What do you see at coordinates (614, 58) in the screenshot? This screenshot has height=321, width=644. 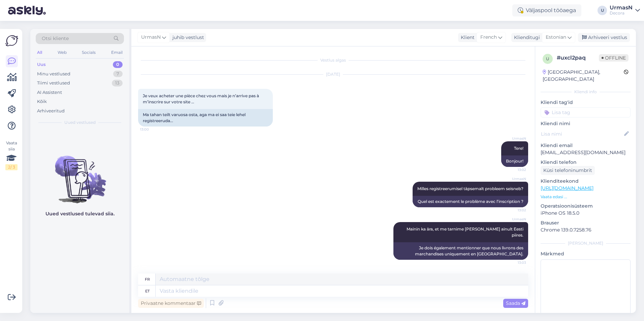 I see `span: Offline` at bounding box center [614, 58].